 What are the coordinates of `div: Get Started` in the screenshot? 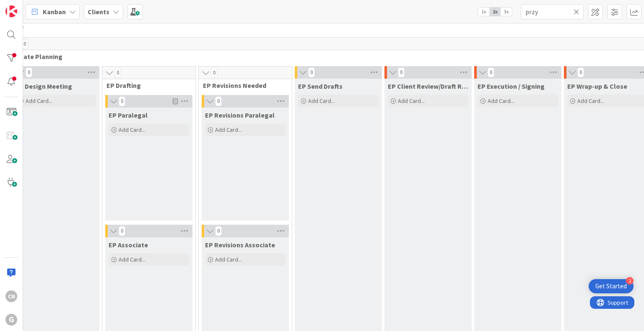 It's located at (611, 286).